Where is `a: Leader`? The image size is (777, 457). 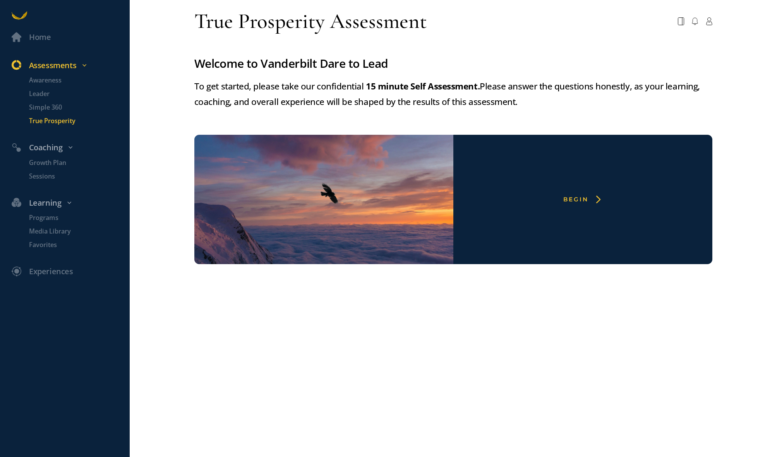 a: Leader is located at coordinates (74, 94).